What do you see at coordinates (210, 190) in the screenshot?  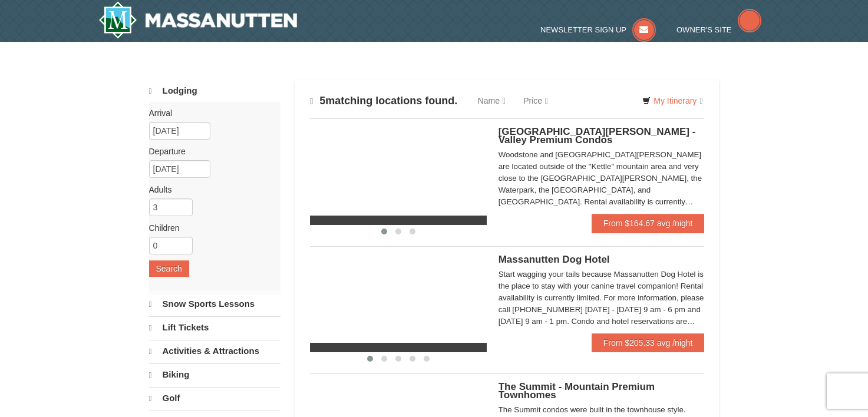 I see `label: Adults` at bounding box center [210, 190].